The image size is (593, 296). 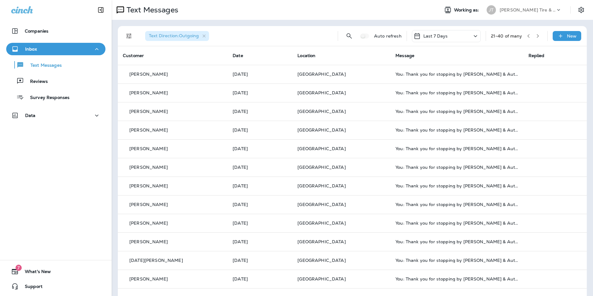 What do you see at coordinates (506, 36) in the screenshot?
I see `div: 21 - 40 of many` at bounding box center [506, 36].